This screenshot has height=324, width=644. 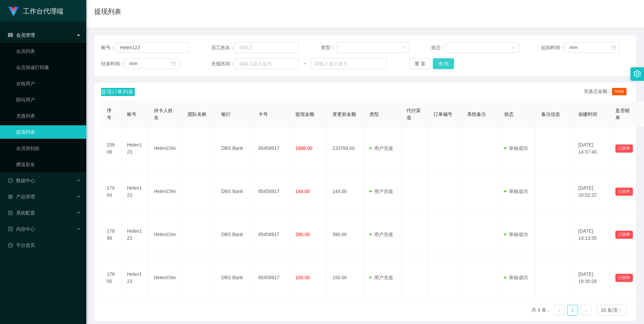 I want to click on span: 内容中心, so click(x=21, y=229).